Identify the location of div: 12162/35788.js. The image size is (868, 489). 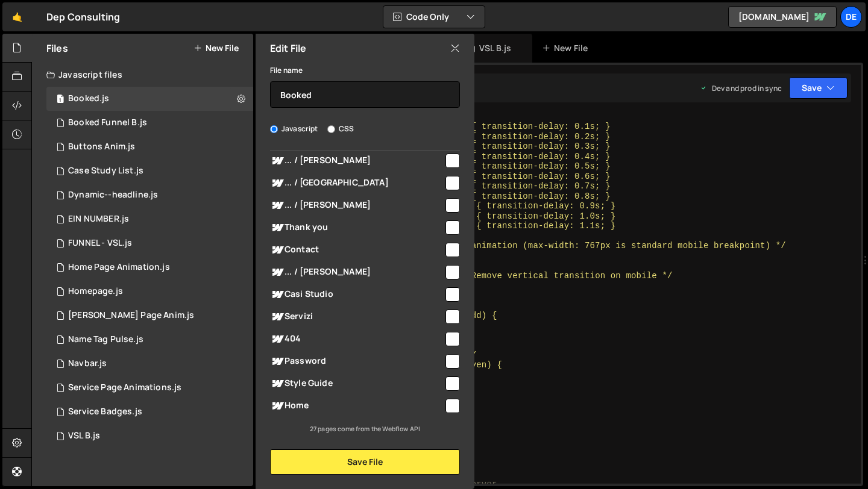
(152, 437).